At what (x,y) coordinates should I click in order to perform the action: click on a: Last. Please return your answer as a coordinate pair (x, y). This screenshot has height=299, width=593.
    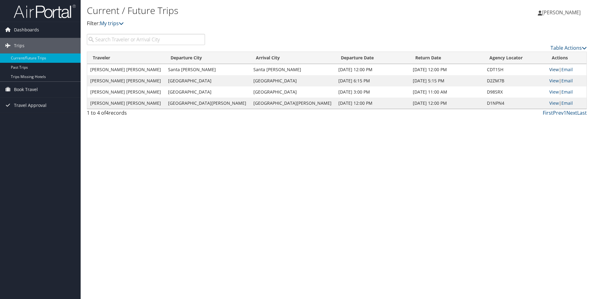
    Looking at the image, I should click on (582, 113).